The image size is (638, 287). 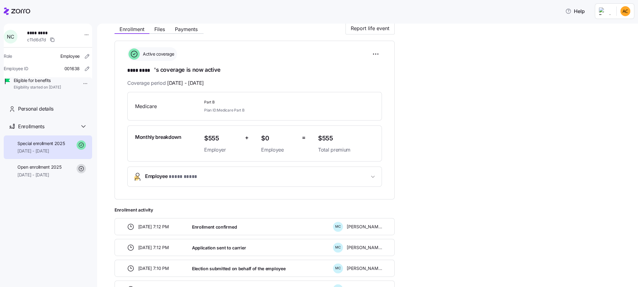 What do you see at coordinates (605, 11) in the screenshot?
I see `img: Employer logo` at bounding box center [605, 11].